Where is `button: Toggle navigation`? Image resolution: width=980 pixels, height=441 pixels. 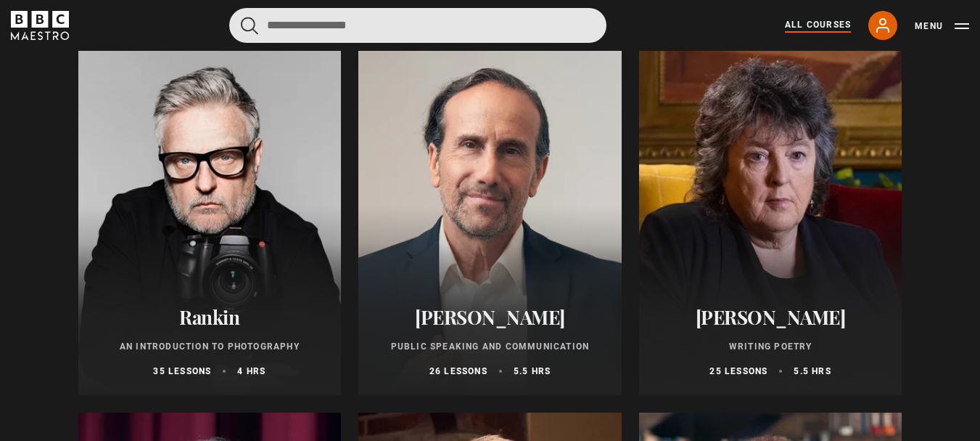 button: Toggle navigation is located at coordinates (941, 26).